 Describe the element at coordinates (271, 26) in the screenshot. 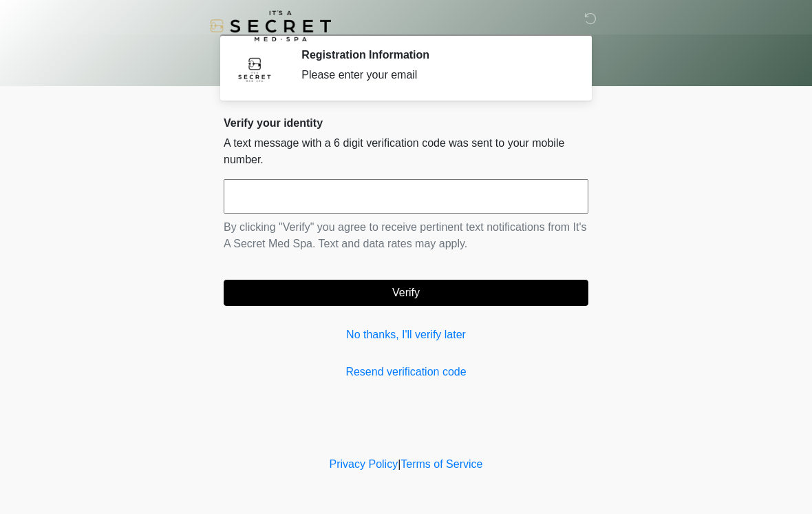

I see `img: It's A Secret Med Spa Logo` at that location.